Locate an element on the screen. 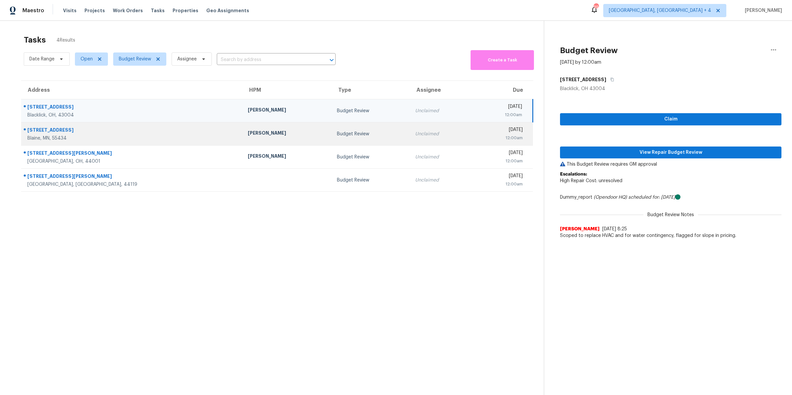 The width and height of the screenshot is (792, 395). span: Projects is located at coordinates (95, 11).